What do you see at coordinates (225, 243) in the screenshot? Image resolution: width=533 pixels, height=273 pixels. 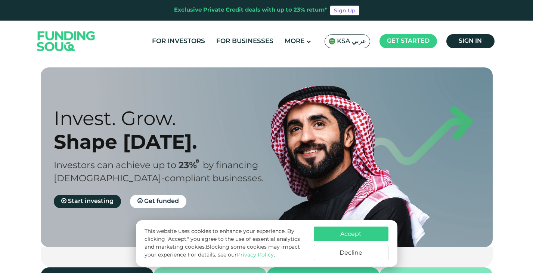 I see `p: This website uses cookies to enhance your experience. By clicking "Accept," you agree to the use ...` at bounding box center [225, 243].